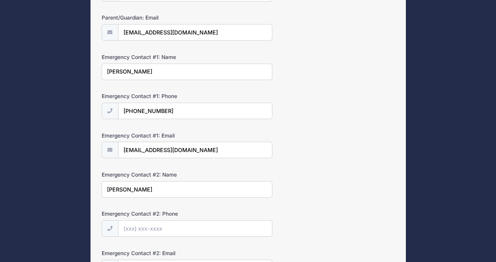 The image size is (496, 262). What do you see at coordinates (150, 57) in the screenshot?
I see `label: Emergency Contact #1: Name` at bounding box center [150, 57].